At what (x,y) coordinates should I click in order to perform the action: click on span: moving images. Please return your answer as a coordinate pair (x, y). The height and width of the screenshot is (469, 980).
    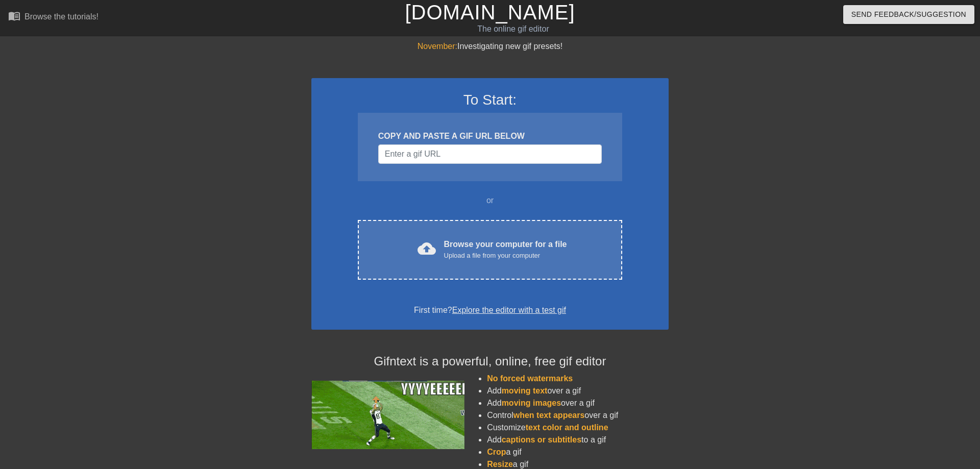
    Looking at the image, I should click on (531, 402).